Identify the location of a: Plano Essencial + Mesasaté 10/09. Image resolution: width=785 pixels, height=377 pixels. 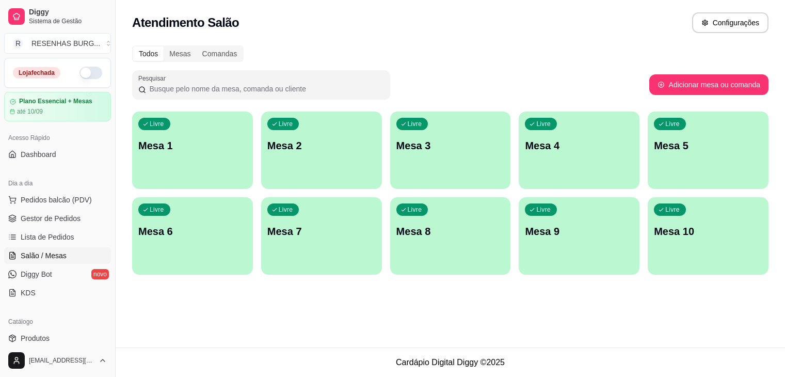
(57, 106).